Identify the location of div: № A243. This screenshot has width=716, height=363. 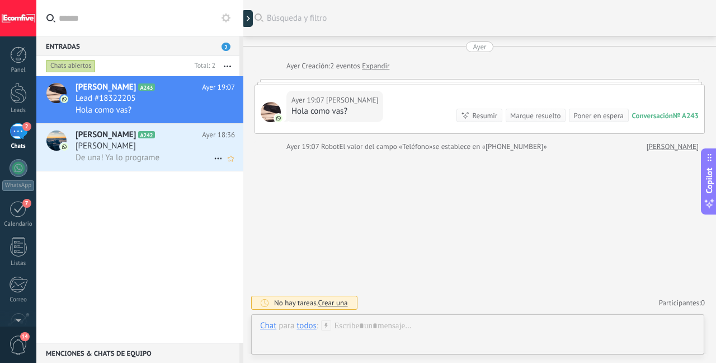
(686, 115).